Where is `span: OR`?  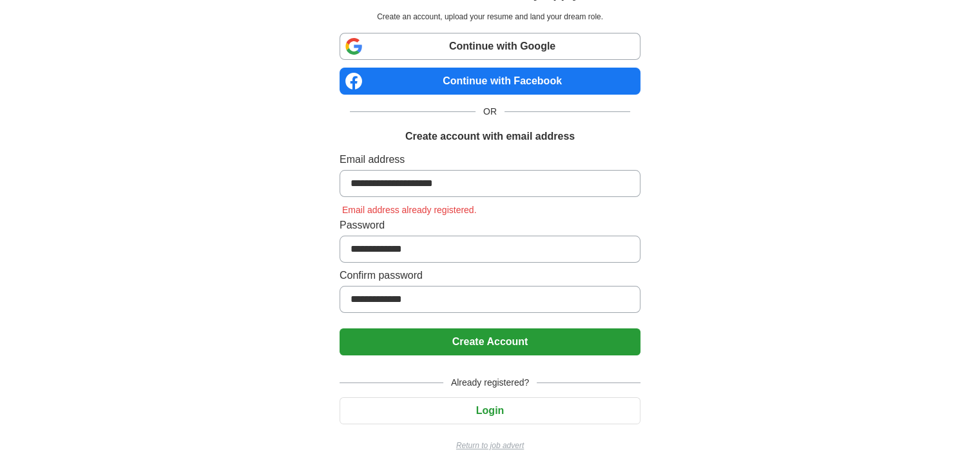
span: OR is located at coordinates (490, 112).